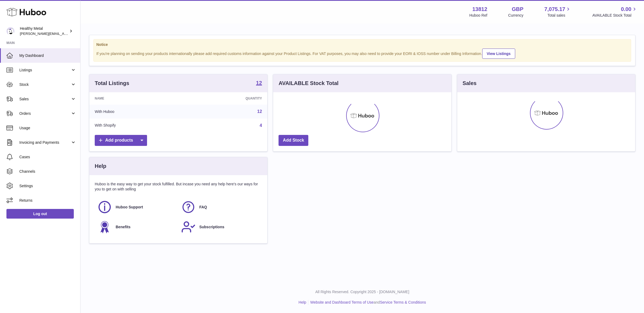 The image size is (644, 313). I want to click on span: Settings, so click(48, 186).